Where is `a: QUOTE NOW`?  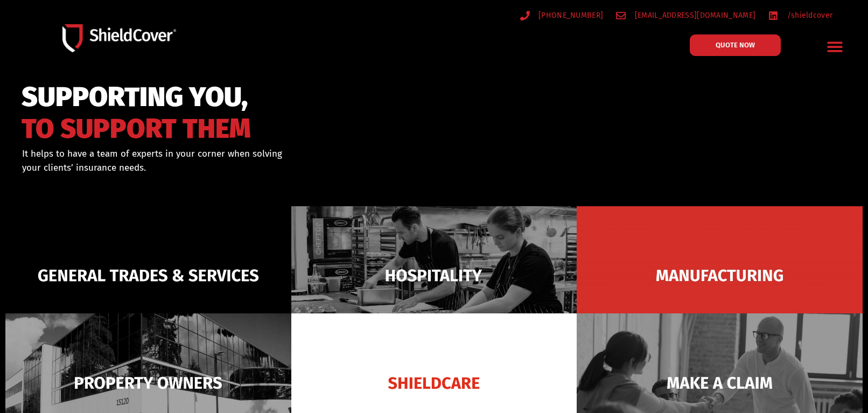
a: QUOTE NOW is located at coordinates (735, 46).